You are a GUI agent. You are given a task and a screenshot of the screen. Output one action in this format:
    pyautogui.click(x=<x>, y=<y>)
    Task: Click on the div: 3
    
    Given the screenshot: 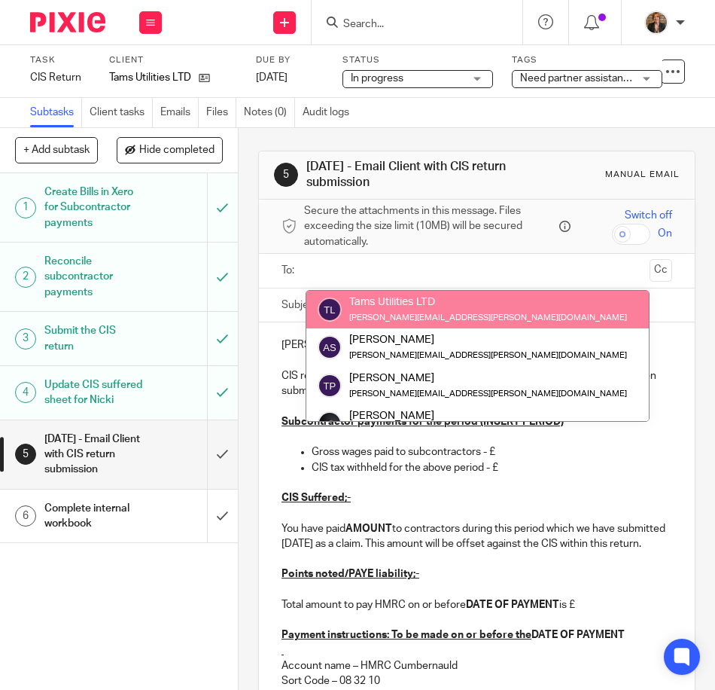 What is the action you would take?
    pyautogui.click(x=26, y=339)
    